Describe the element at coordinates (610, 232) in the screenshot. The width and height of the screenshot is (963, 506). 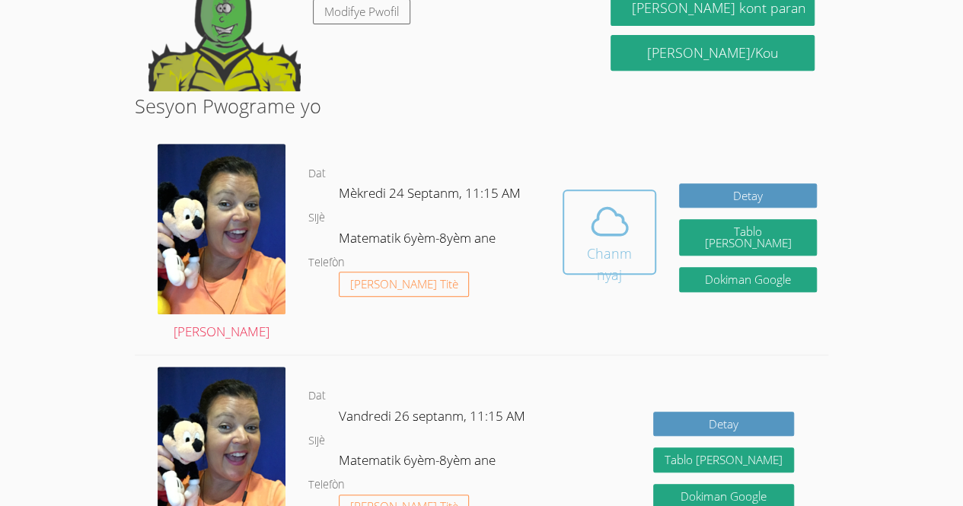
I see `button: Chanm nyaj` at that location.